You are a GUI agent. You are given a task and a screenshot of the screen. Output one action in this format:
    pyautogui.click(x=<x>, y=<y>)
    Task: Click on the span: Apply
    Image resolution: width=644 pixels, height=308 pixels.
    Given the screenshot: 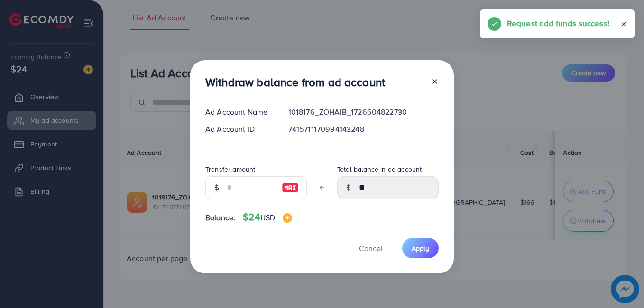 What is the action you would take?
    pyautogui.click(x=420, y=248)
    